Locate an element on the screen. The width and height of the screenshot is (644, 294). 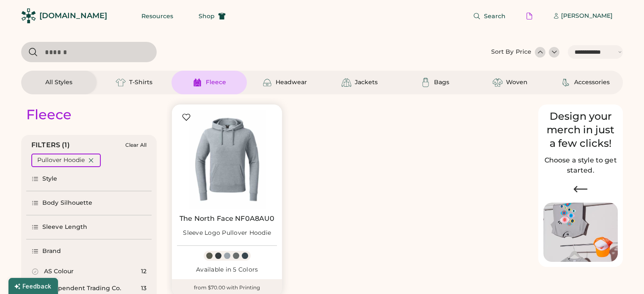
img: Bags Icon is located at coordinates (426, 83).